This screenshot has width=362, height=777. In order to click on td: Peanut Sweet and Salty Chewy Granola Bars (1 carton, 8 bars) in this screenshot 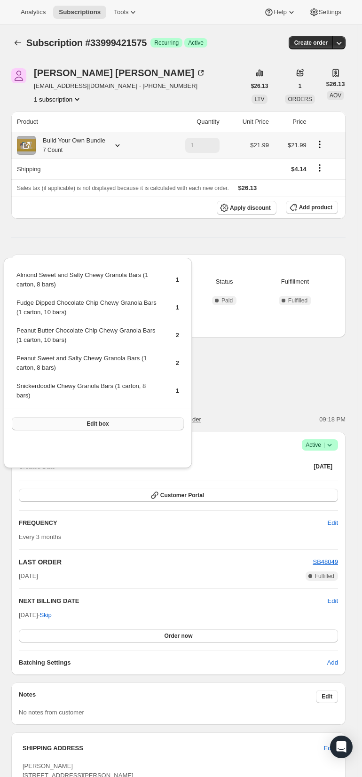, I will do `click(88, 366)`.